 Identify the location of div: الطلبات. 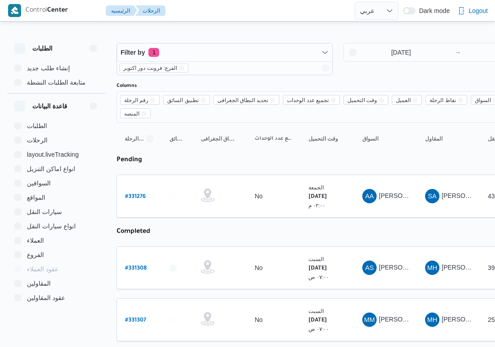
(56, 77).